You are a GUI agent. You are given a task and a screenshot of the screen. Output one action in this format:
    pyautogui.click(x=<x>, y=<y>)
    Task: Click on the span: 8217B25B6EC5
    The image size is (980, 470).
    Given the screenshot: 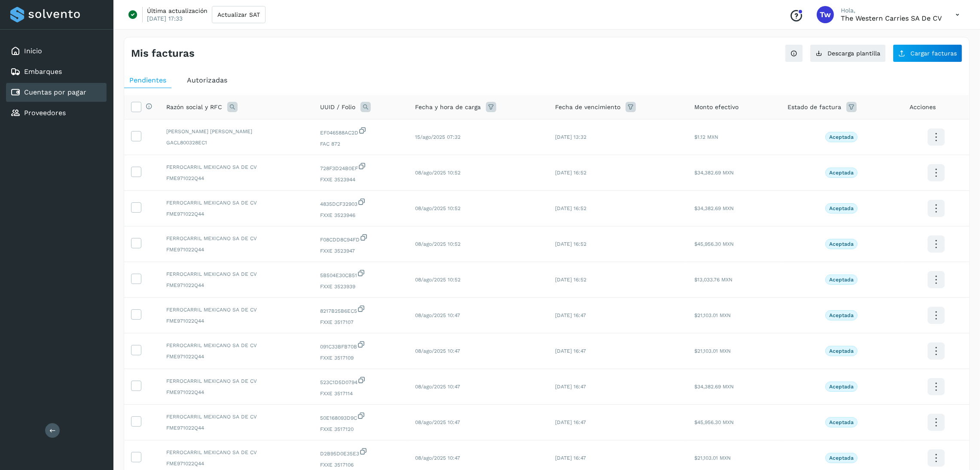 What is the action you would take?
    pyautogui.click(x=360, y=310)
    